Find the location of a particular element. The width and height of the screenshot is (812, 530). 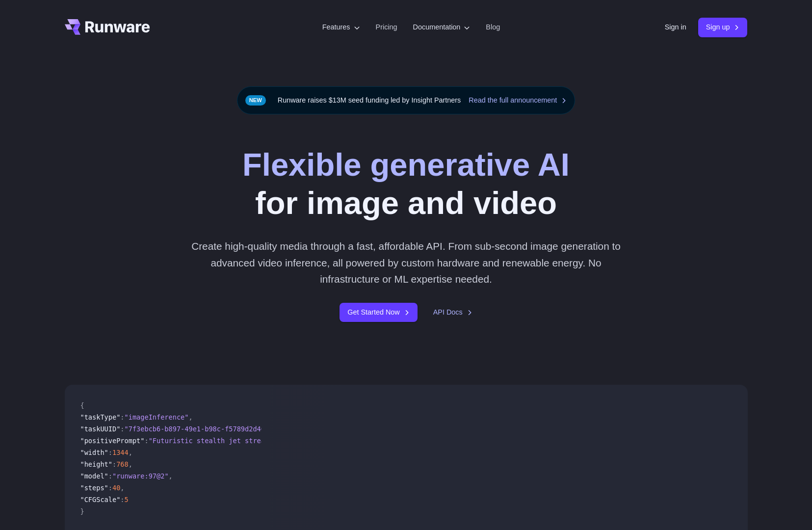

span: "model" is located at coordinates (94, 477).